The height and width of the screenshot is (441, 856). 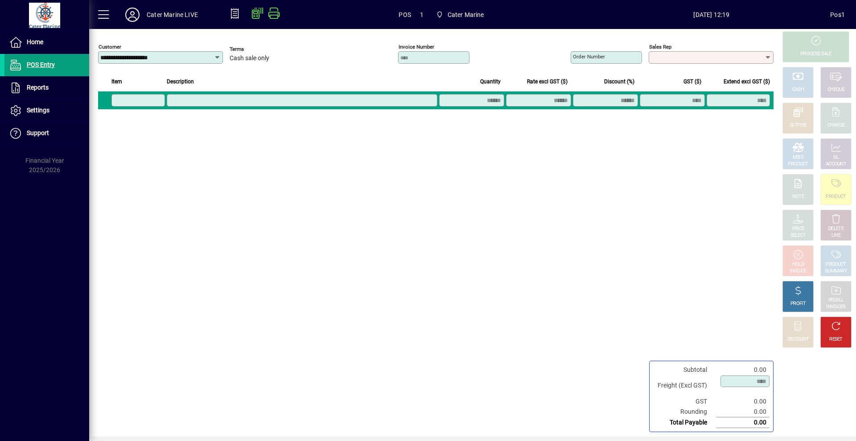 What do you see at coordinates (47, 133) in the screenshot?
I see `a: Support` at bounding box center [47, 133].